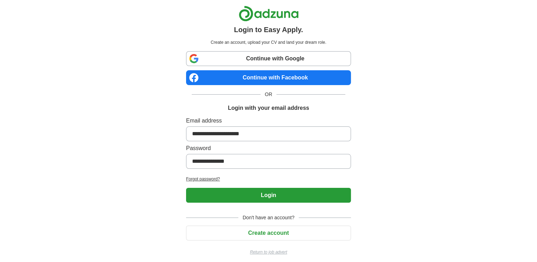 The height and width of the screenshot is (262, 537). I want to click on a: Forgot password?, so click(268, 179).